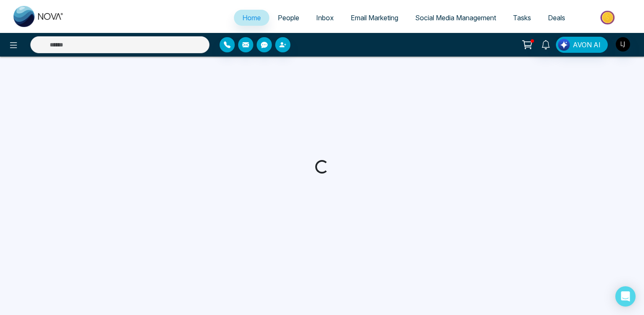 The image size is (644, 315). Describe the element at coordinates (522, 18) in the screenshot. I see `span: Tasks` at that location.